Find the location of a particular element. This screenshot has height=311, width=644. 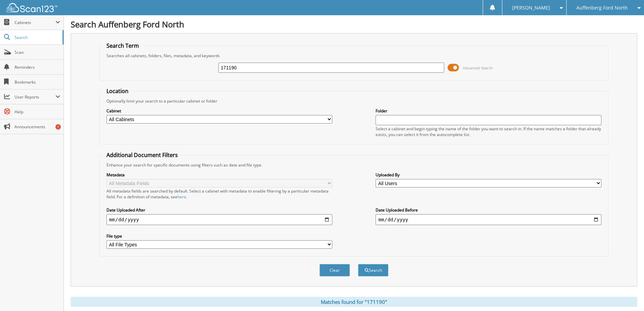

div: Searches all cabinets, folders, files, metadata, and keywords is located at coordinates (354, 56).